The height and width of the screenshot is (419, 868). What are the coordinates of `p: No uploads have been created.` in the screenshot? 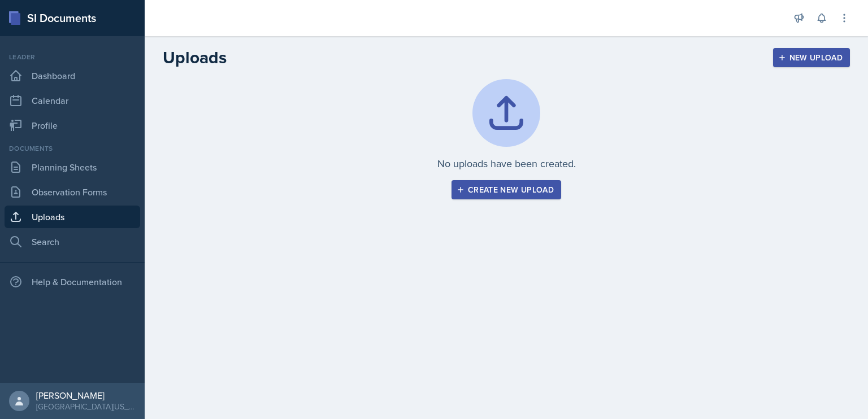 It's located at (507, 163).